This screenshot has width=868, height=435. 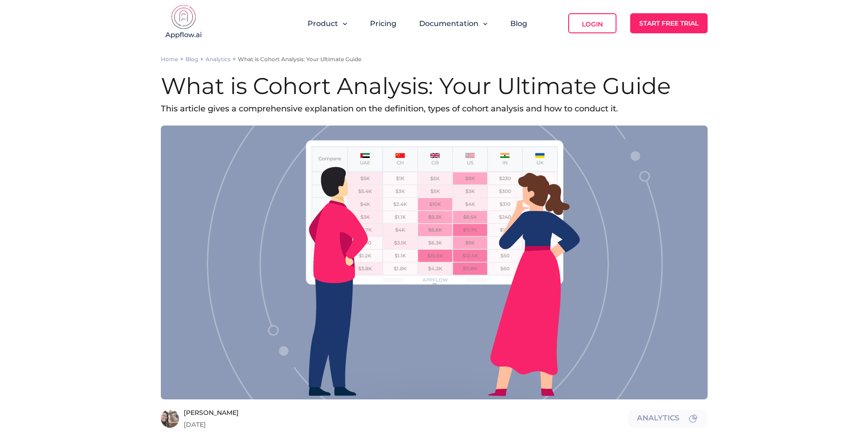 What do you see at coordinates (449, 24) in the screenshot?
I see `span: Documentation` at bounding box center [449, 24].